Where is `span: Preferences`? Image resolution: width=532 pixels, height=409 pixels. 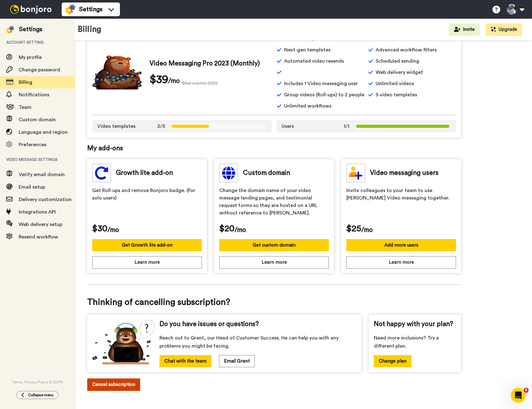
span: Preferences is located at coordinates (33, 145).